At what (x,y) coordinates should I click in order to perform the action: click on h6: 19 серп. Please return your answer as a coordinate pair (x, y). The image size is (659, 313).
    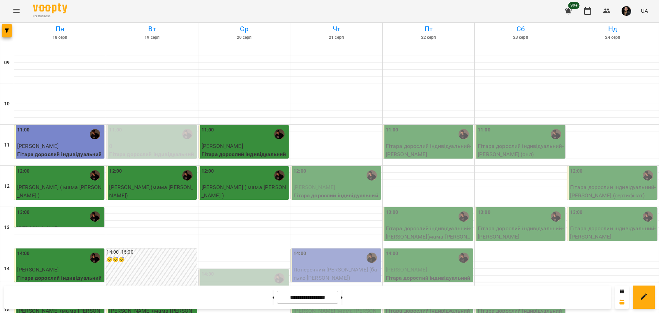
    Looking at the image, I should click on (152, 37).